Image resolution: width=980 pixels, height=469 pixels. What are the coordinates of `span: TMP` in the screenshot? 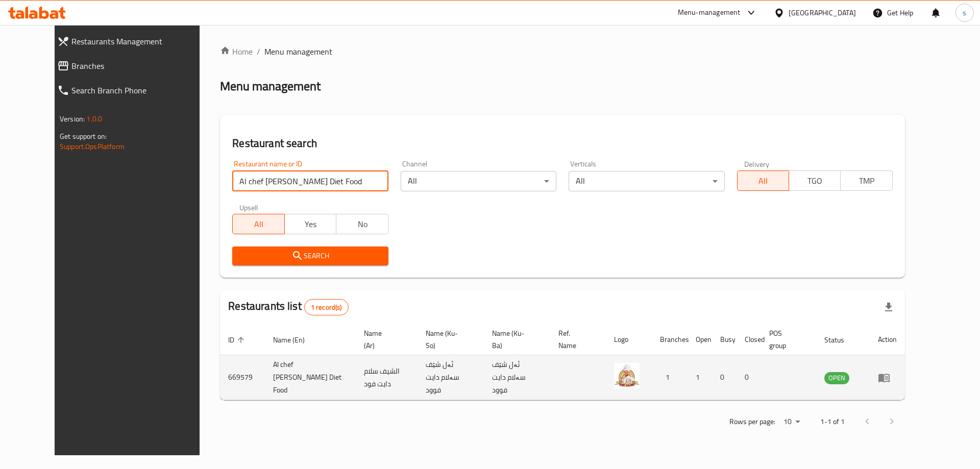 It's located at (867, 181).